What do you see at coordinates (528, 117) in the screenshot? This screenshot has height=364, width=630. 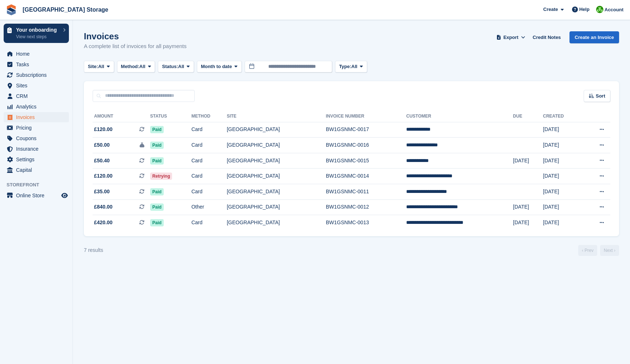 I see `th: Due` at bounding box center [528, 117].